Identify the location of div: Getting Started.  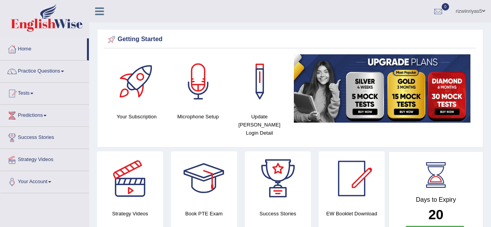
(290, 40).